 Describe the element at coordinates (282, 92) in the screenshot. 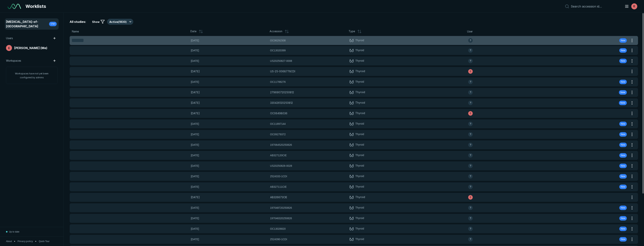

I see `span: 279690720250812` at that location.